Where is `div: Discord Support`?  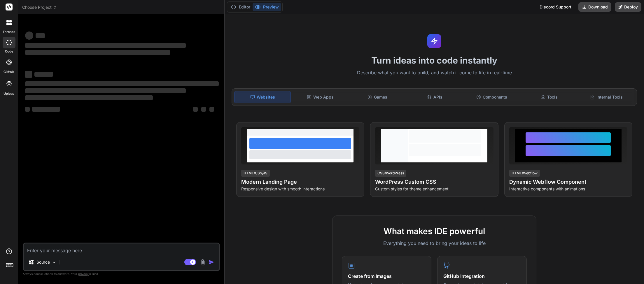 div: Discord Support is located at coordinates (556, 7).